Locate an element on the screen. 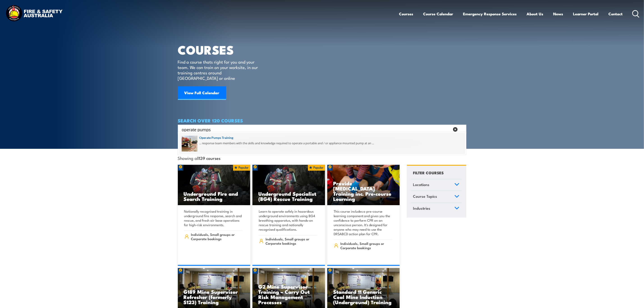 The image size is (644, 308). p: Nationally recognised training in underground fire response, search and rescue, and fresh air bas... is located at coordinates (214, 218).